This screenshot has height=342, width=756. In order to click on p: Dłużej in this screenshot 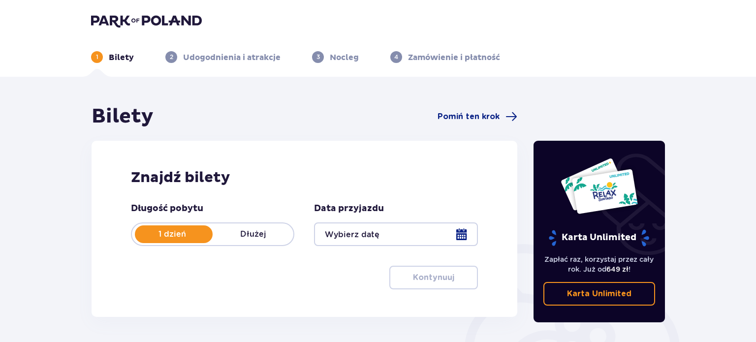, I will do `click(253, 234)`.